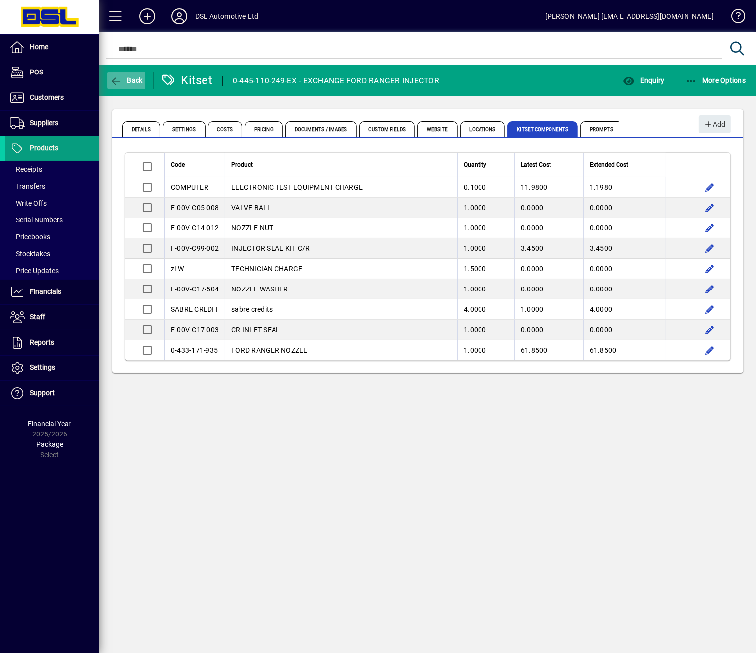 The image size is (756, 653). What do you see at coordinates (341, 289) in the screenshot?
I see `td: NOZZLE WASHER` at bounding box center [341, 289].